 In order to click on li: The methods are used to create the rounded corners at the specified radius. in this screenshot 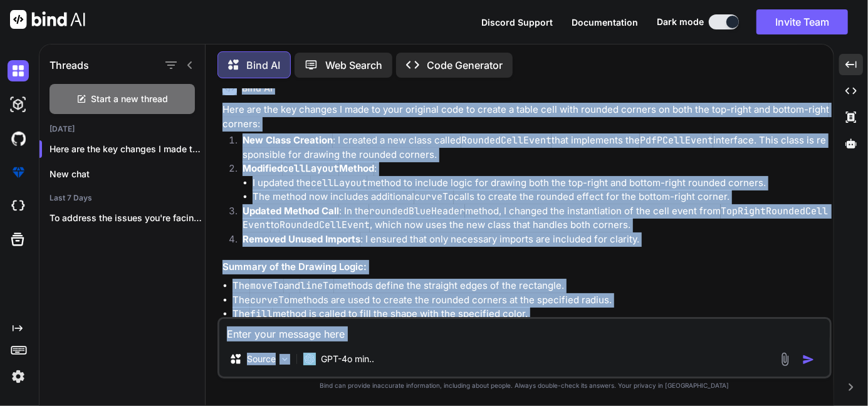, I will do `click(531, 300)`.